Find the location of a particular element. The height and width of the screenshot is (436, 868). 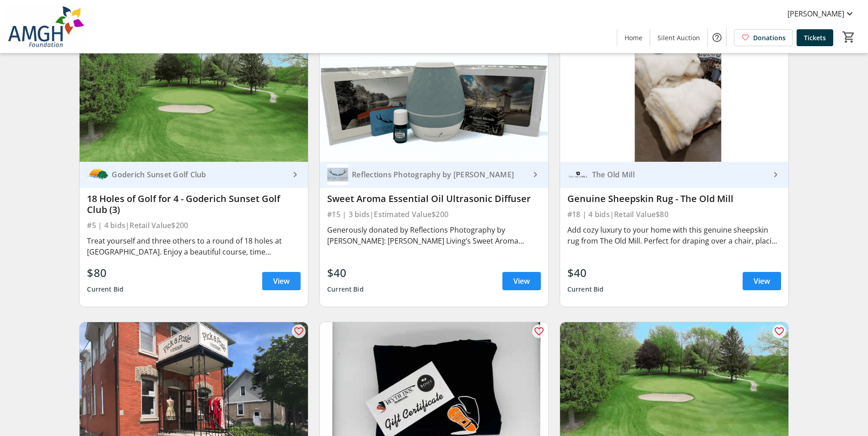

a: Donations is located at coordinates (763, 37).